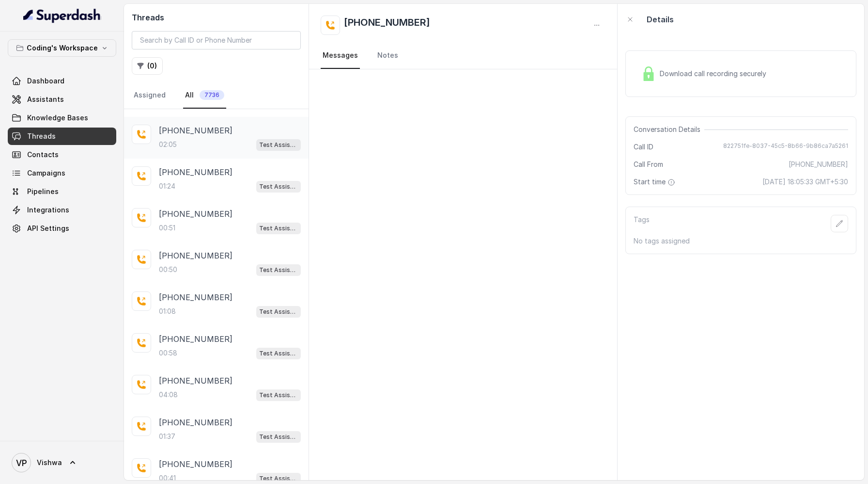  Describe the element at coordinates (43, 155) in the screenshot. I see `span: Contacts` at that location.